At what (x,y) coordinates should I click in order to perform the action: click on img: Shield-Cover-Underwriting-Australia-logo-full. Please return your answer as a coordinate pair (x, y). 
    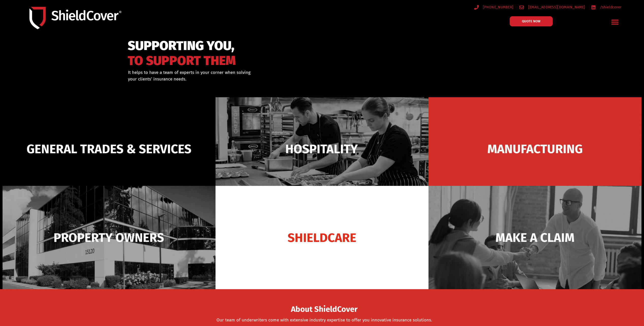
    Looking at the image, I should click on (75, 18).